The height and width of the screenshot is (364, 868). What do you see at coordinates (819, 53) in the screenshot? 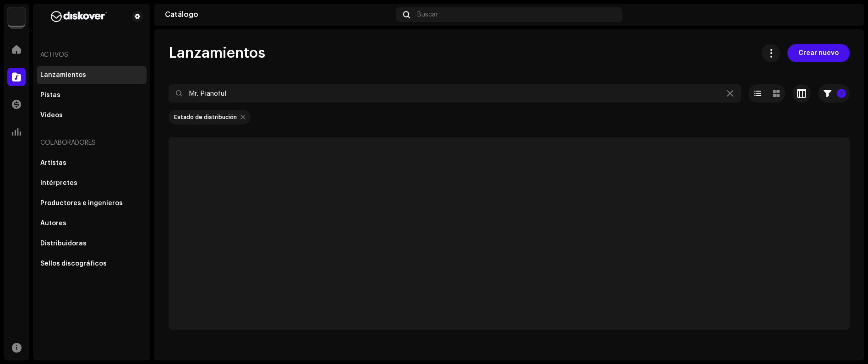
I see `span: Crear nuevo` at bounding box center [819, 53].